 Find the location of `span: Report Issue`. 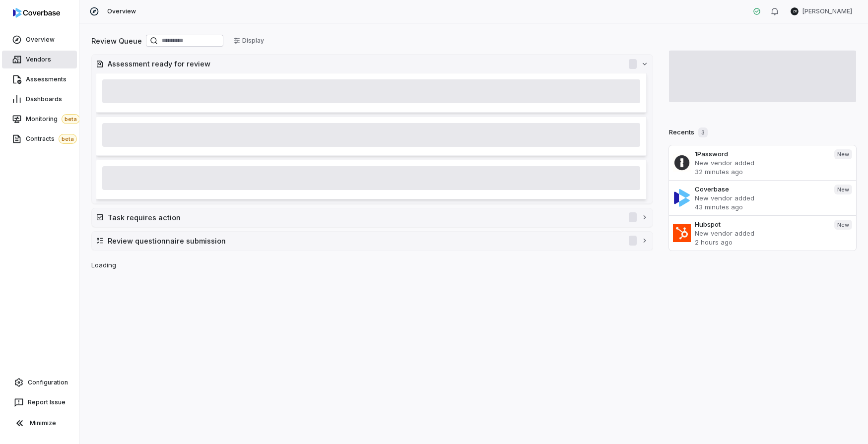

span: Report Issue is located at coordinates (47, 402).